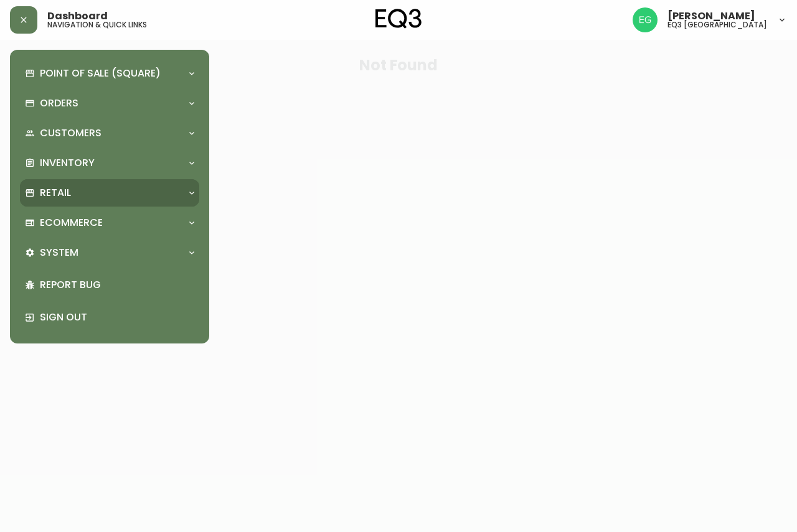 Image resolution: width=797 pixels, height=532 pixels. What do you see at coordinates (109, 252) in the screenshot?
I see `div: System` at bounding box center [109, 252].